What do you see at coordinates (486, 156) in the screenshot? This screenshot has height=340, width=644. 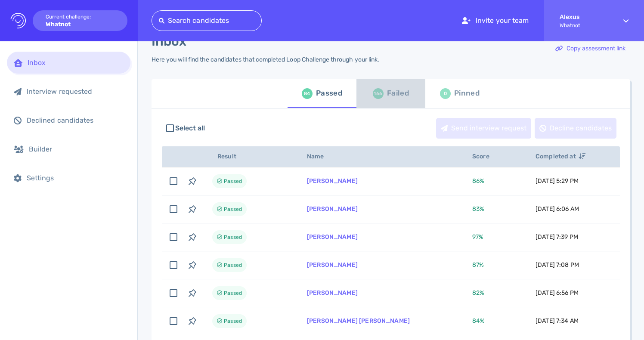 I see `span: Score` at bounding box center [486, 156].